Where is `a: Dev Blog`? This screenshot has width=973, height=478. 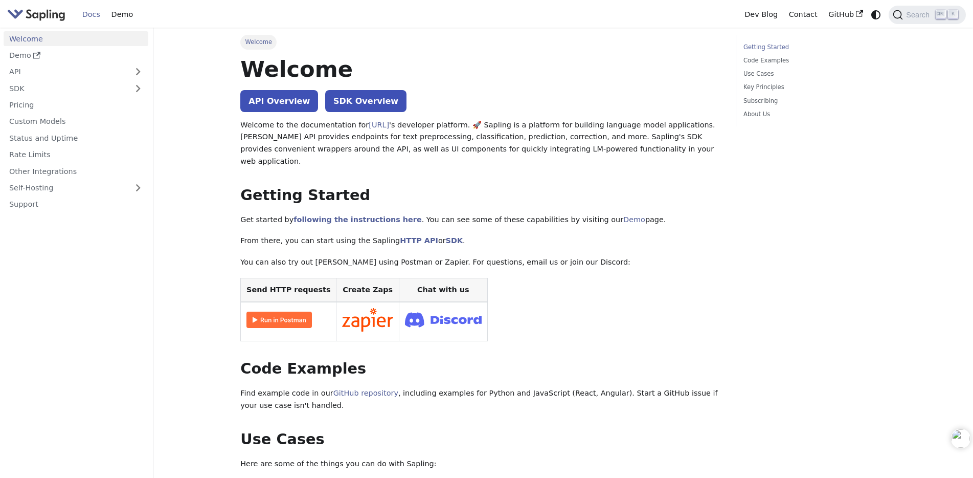 a: Dev Blog is located at coordinates (761, 14).